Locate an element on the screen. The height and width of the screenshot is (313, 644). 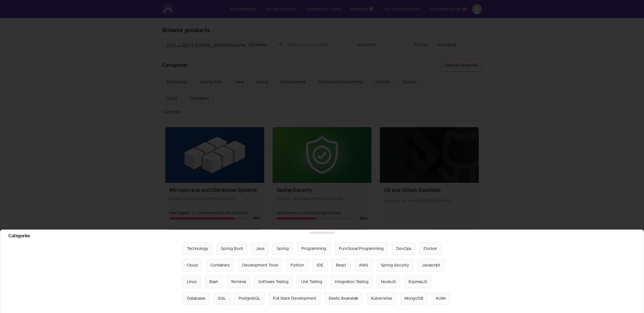
div: Cloud is located at coordinates (192, 265).